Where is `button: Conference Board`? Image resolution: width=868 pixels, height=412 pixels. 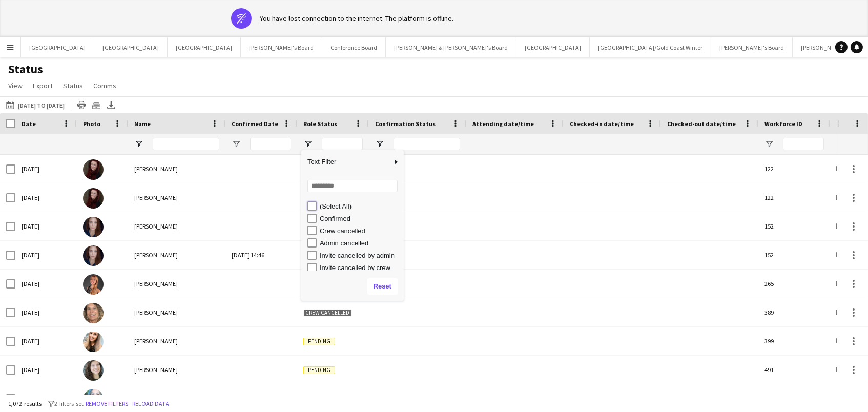
button: Conference Board is located at coordinates (354, 47).